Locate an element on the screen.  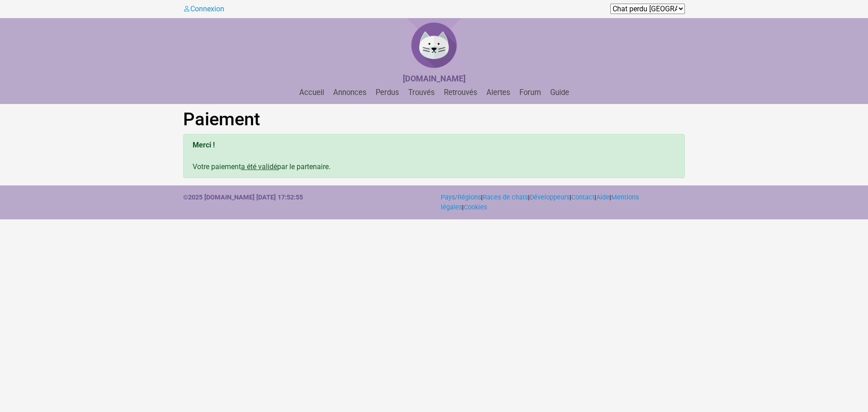
a: Développeurs is located at coordinates (550, 197).